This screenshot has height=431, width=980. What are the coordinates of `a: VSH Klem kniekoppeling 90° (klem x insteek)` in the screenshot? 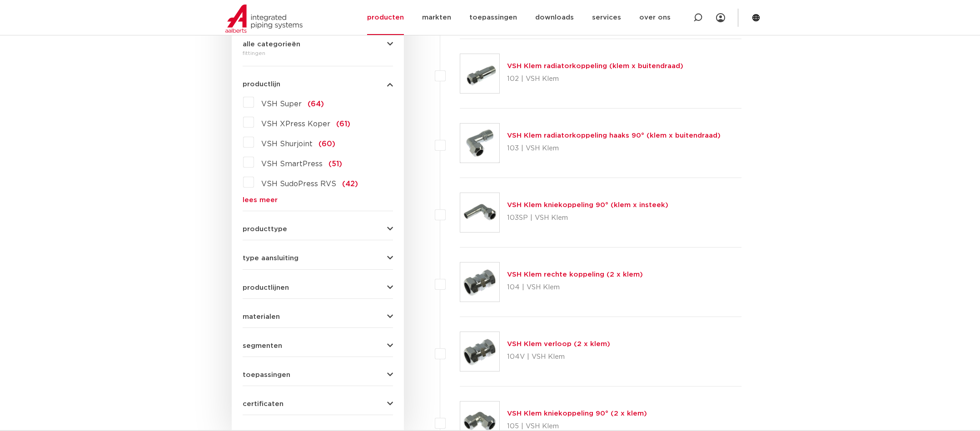 It's located at (588, 205).